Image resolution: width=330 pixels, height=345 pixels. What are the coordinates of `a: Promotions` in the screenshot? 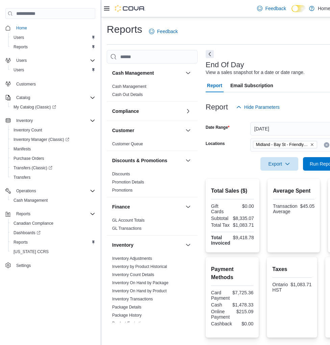 It's located at (122, 190).